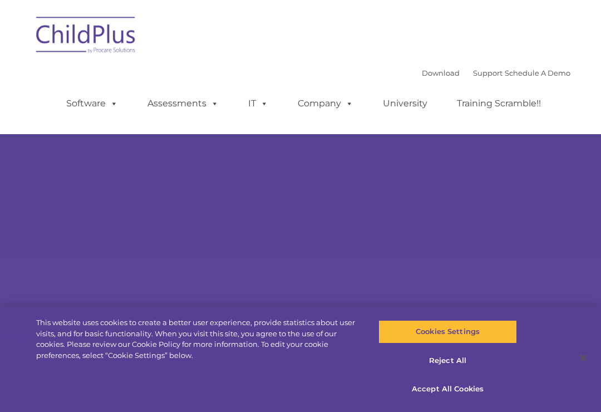  I want to click on button: Cookies Settings, so click(447, 332).